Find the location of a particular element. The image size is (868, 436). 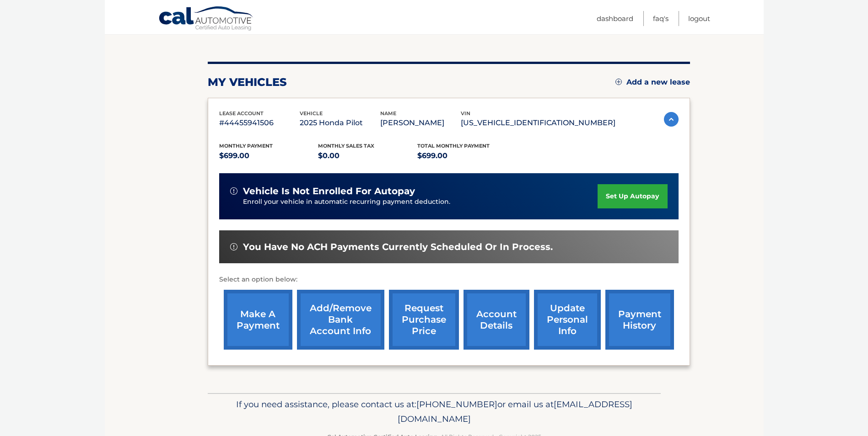

a: Add/Remove bank account info is located at coordinates (341, 320).